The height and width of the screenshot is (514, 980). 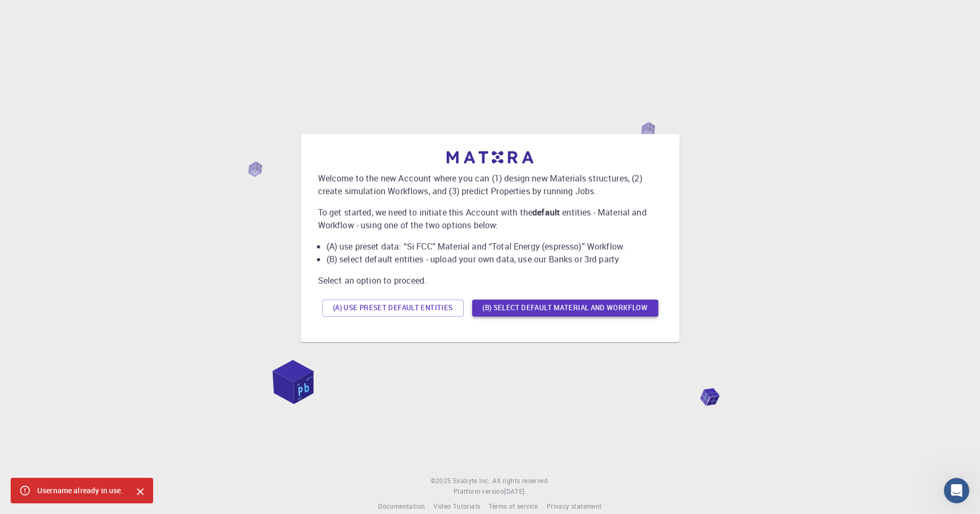 I want to click on a: Privacy statement, so click(x=574, y=506).